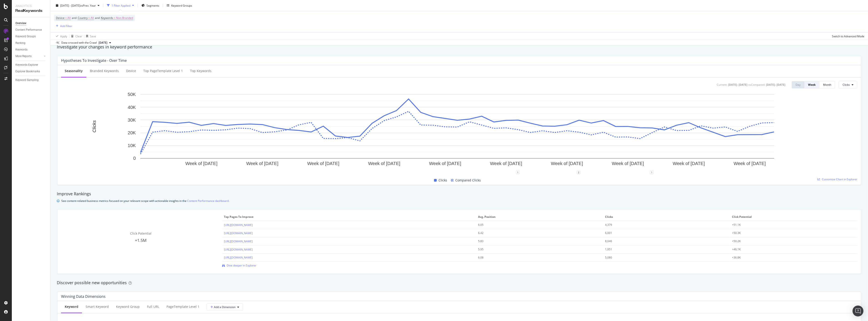 This screenshot has width=868, height=321. Describe the element at coordinates (533, 233) in the screenshot. I see `div: 6.42` at that location.